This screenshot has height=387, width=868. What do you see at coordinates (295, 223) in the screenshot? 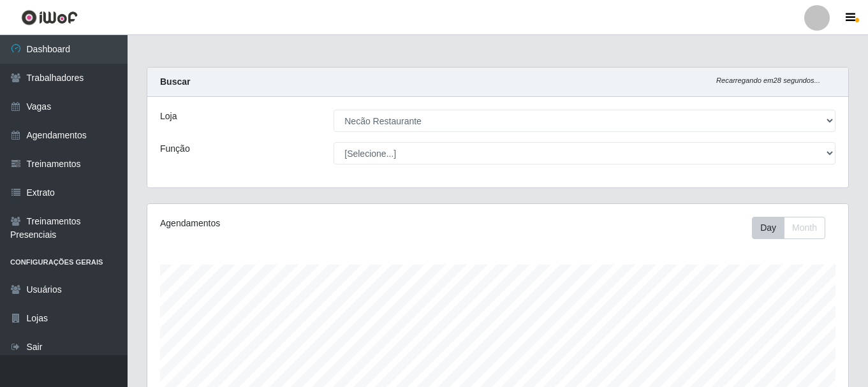
I see `div: Agendamentos` at bounding box center [295, 223].